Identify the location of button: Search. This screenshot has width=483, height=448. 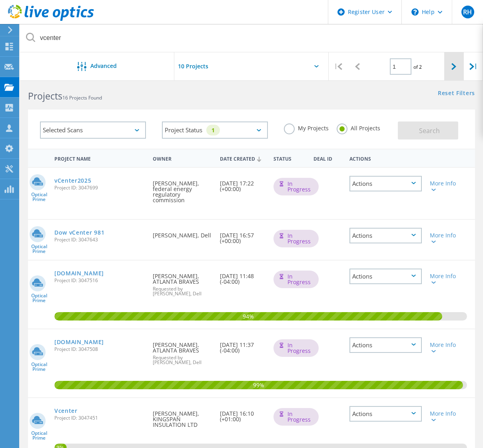
(428, 130).